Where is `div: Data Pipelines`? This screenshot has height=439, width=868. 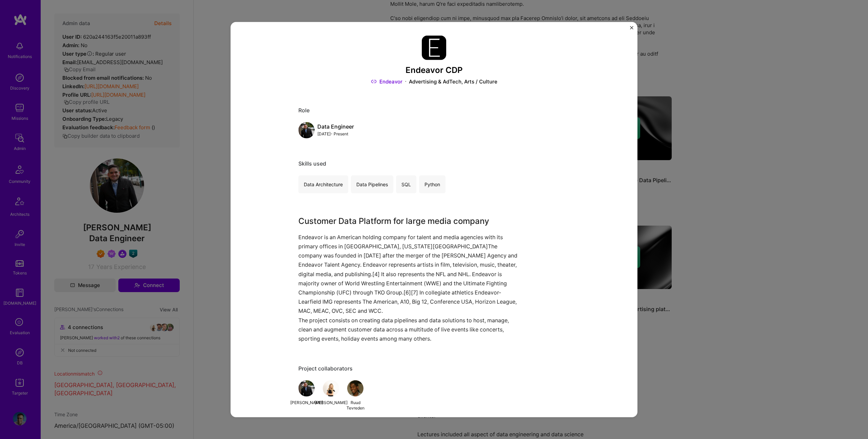
div: Data Pipelines is located at coordinates (372, 184).